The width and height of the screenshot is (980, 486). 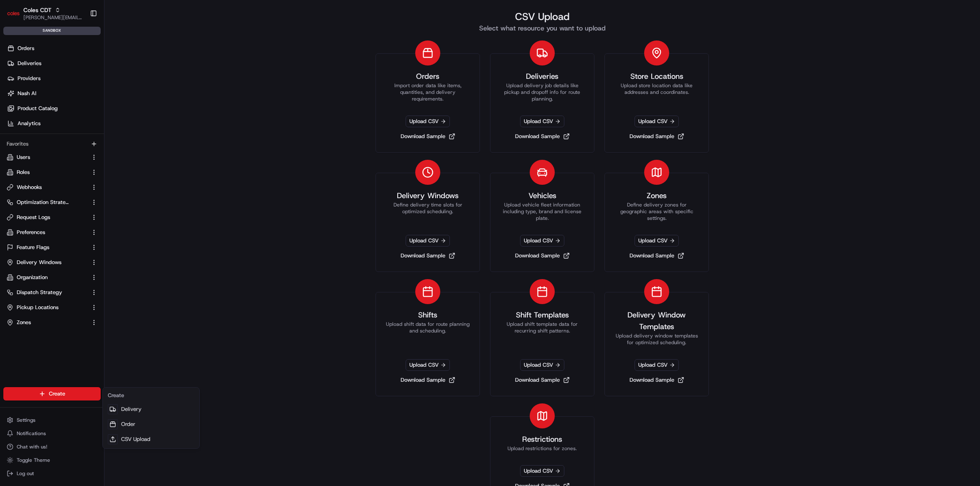 What do you see at coordinates (542, 333) in the screenshot?
I see `p: Upload shift template data for recurring shift patterns.` at bounding box center [542, 333].